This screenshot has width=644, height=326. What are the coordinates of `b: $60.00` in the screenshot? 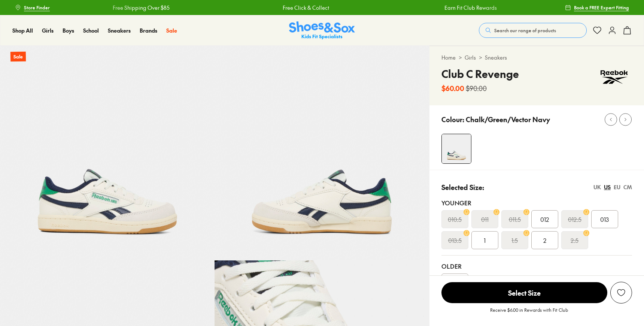 It's located at (452, 88).